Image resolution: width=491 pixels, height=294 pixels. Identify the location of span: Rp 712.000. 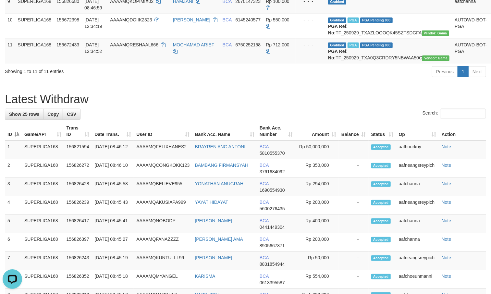
(277, 45).